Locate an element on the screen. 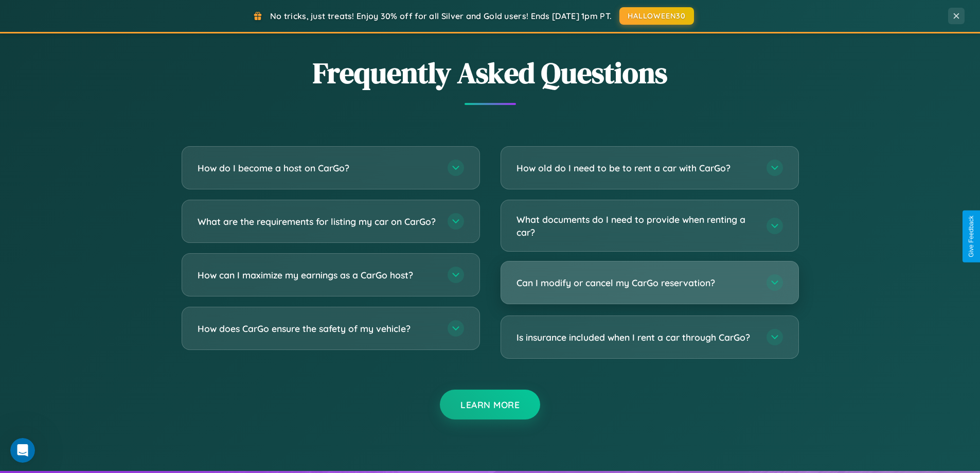  h3: Is insurance included when I rent a car through CarGo? is located at coordinates (636, 337).